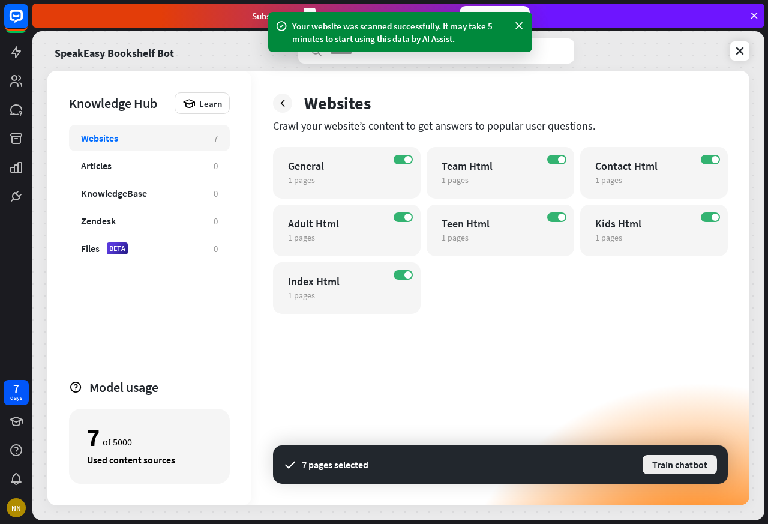 The width and height of the screenshot is (768, 524). What do you see at coordinates (495, 16) in the screenshot?
I see `div: Subscribe now` at bounding box center [495, 16].